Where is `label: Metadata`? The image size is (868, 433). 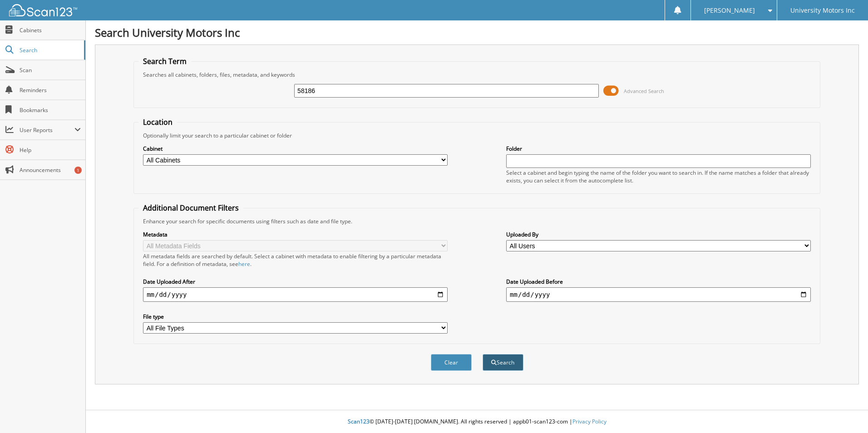
label: Metadata is located at coordinates (295, 234).